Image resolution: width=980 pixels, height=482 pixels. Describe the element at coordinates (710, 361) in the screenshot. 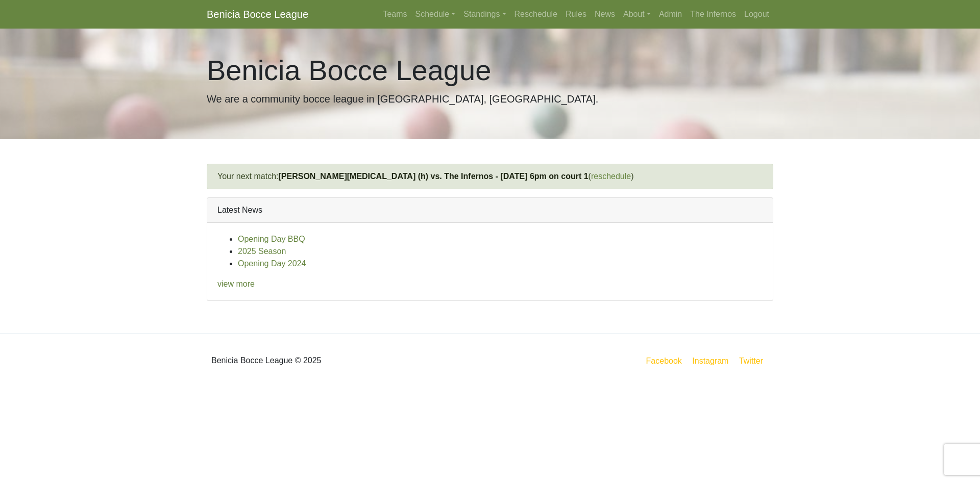

I see `a: Instagram` at that location.